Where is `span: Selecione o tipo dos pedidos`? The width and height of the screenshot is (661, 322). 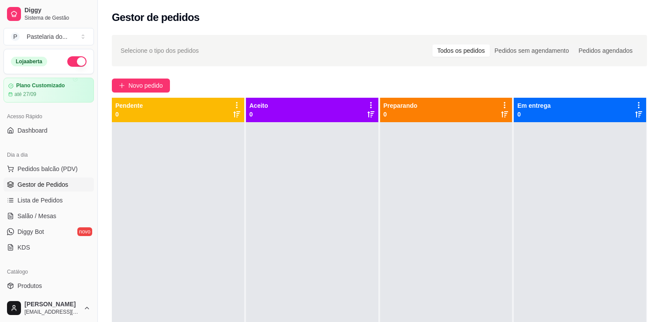 span: Selecione o tipo dos pedidos is located at coordinates (159, 51).